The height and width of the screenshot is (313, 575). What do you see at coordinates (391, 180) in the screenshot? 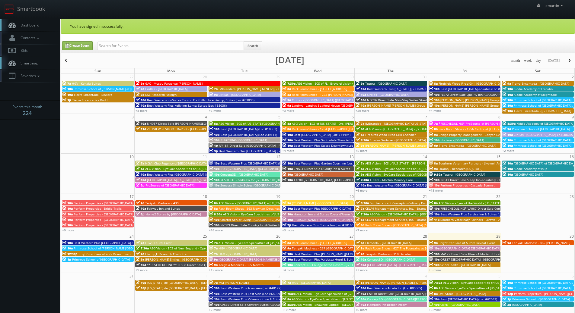
I see `span: Tutera - Morton Memory Care` at bounding box center [391, 180].